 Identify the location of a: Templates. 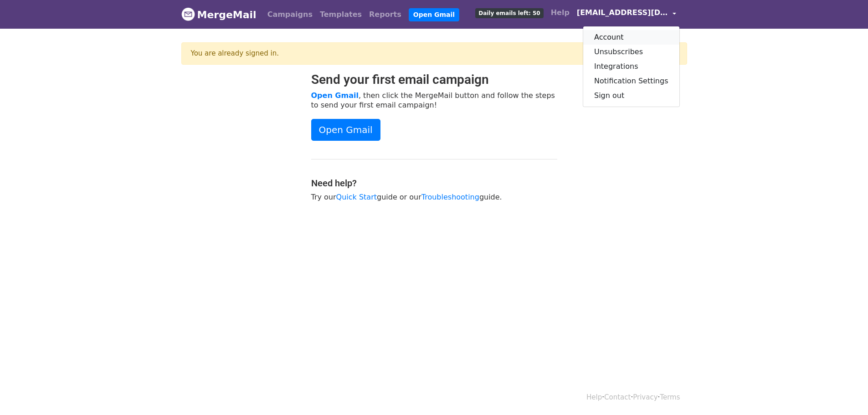
(341, 15).